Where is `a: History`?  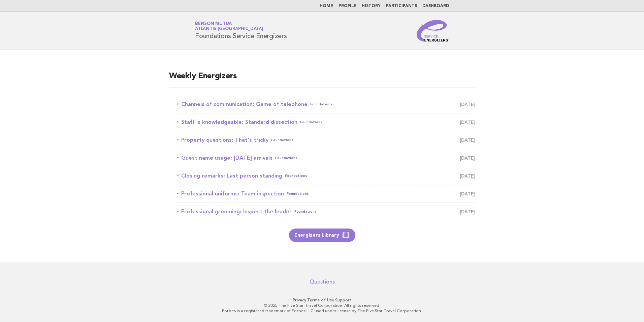 a: History is located at coordinates (371, 6).